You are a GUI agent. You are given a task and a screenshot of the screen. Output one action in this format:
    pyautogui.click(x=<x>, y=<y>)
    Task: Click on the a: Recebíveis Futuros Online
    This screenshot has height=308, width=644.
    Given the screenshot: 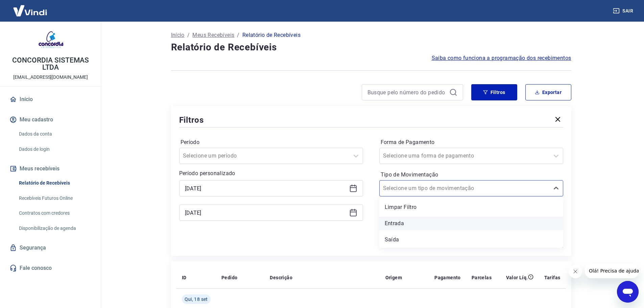 What is the action you would take?
    pyautogui.click(x=55, y=198)
    